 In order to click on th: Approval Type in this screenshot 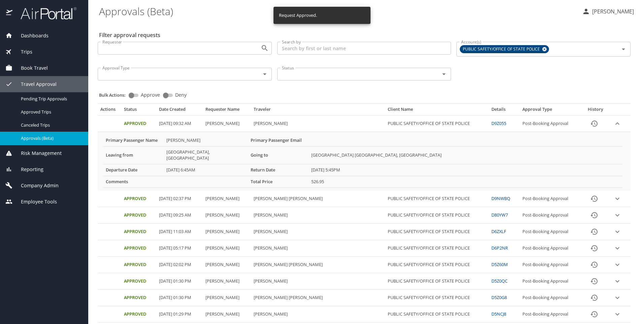, I will do `click(551, 111)`.